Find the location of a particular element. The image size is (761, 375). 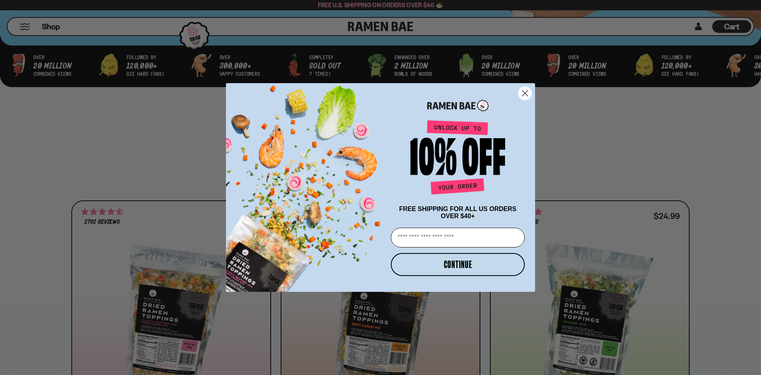

span: FREE SHIPPING FOR ALL US ORDERS OVER $40+ is located at coordinates (458, 212).